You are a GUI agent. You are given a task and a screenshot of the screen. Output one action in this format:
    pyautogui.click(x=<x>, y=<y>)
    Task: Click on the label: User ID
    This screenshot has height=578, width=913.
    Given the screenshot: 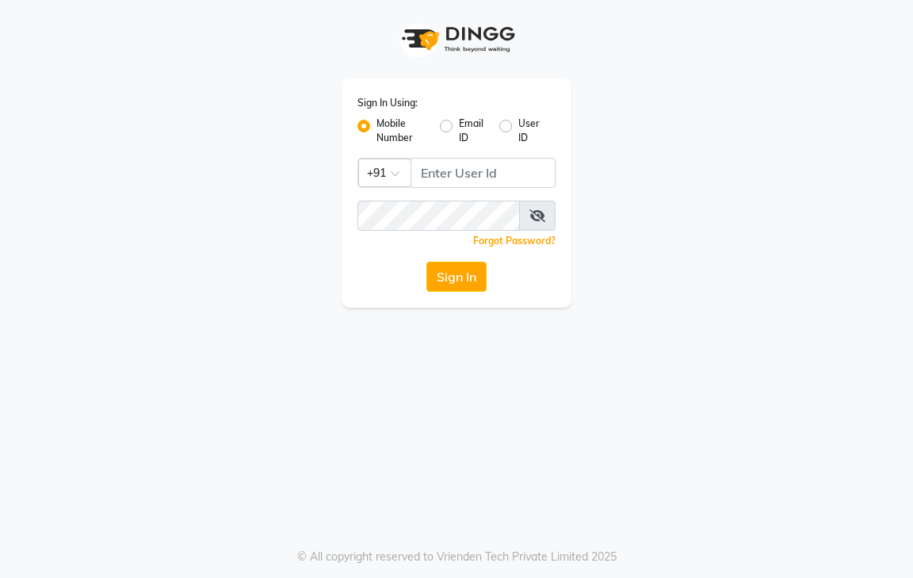 What is the action you would take?
    pyautogui.click(x=530, y=131)
    